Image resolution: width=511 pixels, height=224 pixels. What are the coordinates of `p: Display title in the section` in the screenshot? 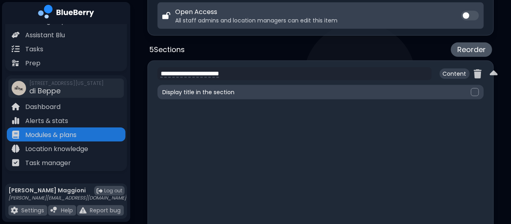 It's located at (198, 92).